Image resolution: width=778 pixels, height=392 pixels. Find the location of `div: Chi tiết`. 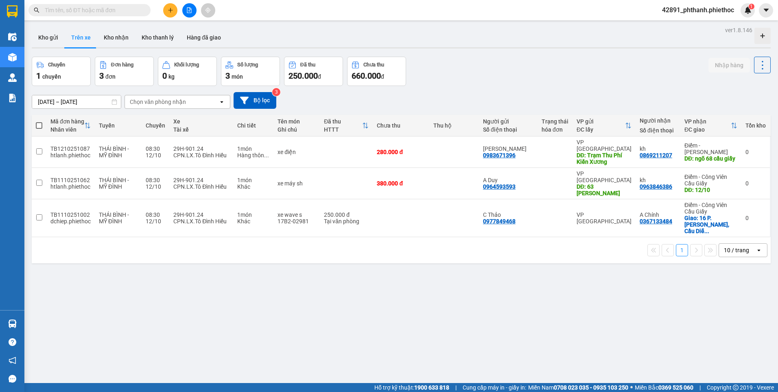

div: Chi tiết is located at coordinates (253, 125).